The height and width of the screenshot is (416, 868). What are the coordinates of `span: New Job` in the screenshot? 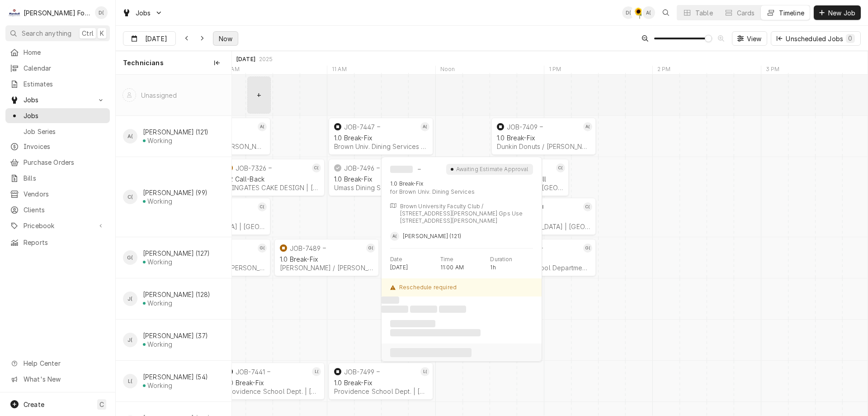 It's located at (842, 12).